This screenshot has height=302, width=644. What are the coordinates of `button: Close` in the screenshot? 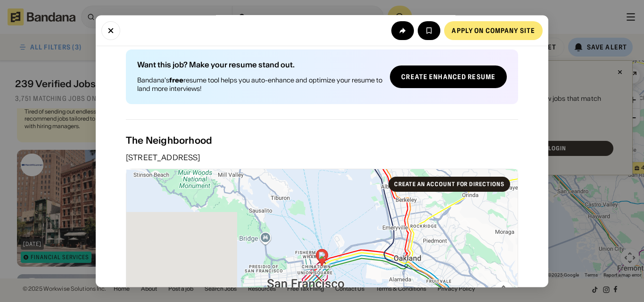 It's located at (111, 30).